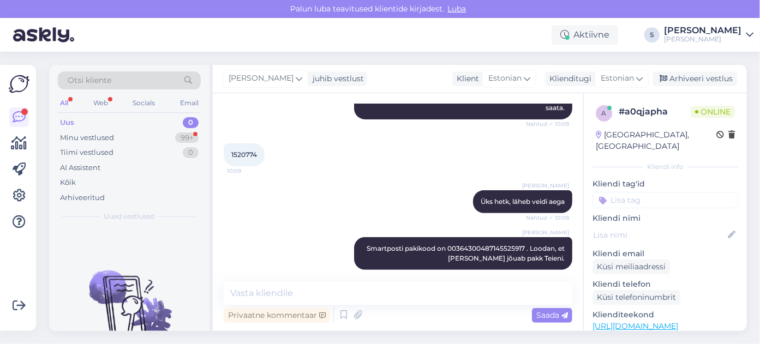 The width and height of the screenshot is (760, 344). Describe the element at coordinates (636, 297) in the screenshot. I see `div: Küsi telefoninumbrit` at that location.